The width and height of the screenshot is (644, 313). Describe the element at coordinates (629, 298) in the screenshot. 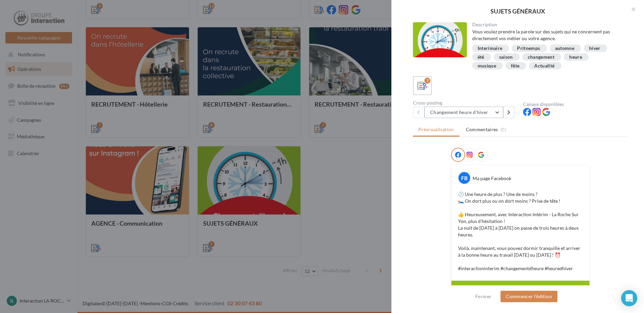

I see `div: Open Intercom Messenger` at that location.